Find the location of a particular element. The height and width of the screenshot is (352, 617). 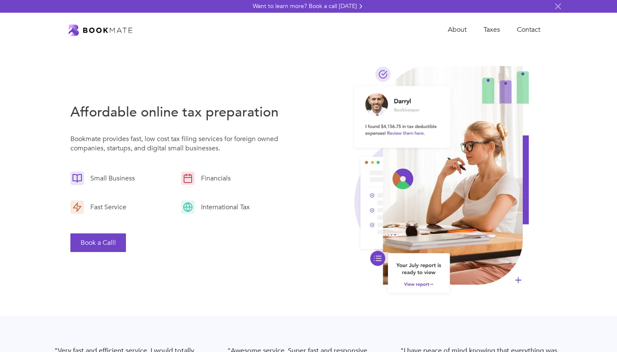

a: home is located at coordinates (100, 30).